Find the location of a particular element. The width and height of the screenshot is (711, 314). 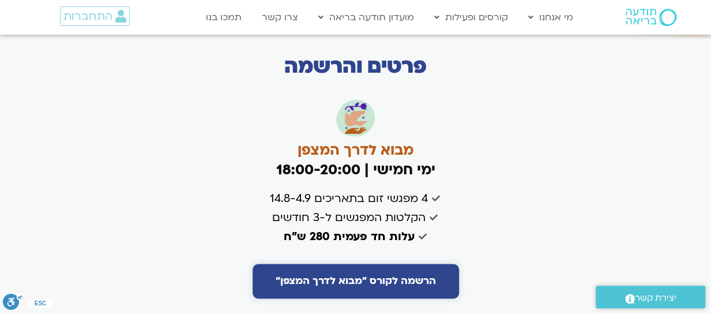

span: הרשמה לקורס "מבוא לדרך המצפן" is located at coordinates (356, 281).